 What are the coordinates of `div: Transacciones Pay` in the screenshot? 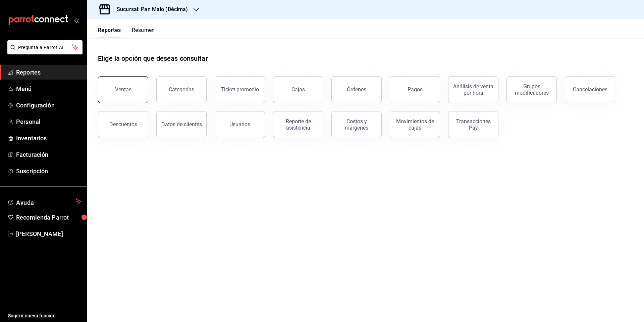 It's located at (473, 125).